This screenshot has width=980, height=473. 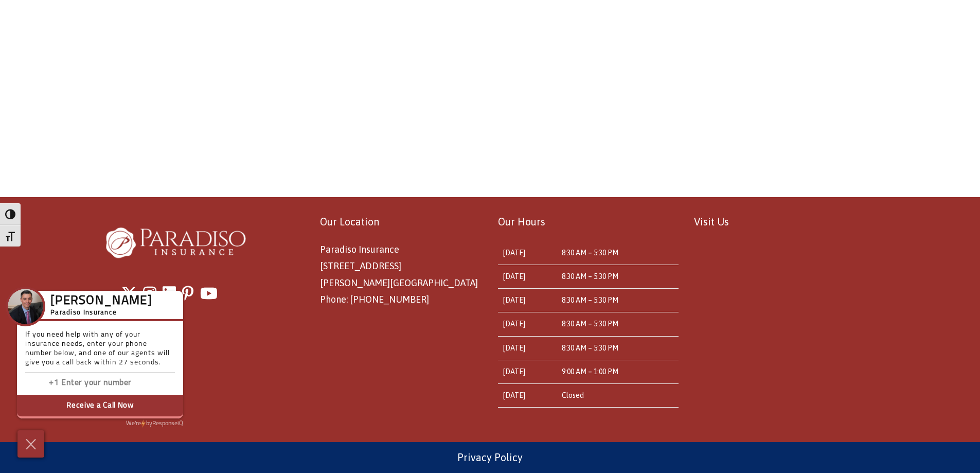 What do you see at coordinates (100, 407) in the screenshot?
I see `button: Receive a Call Now` at bounding box center [100, 407].